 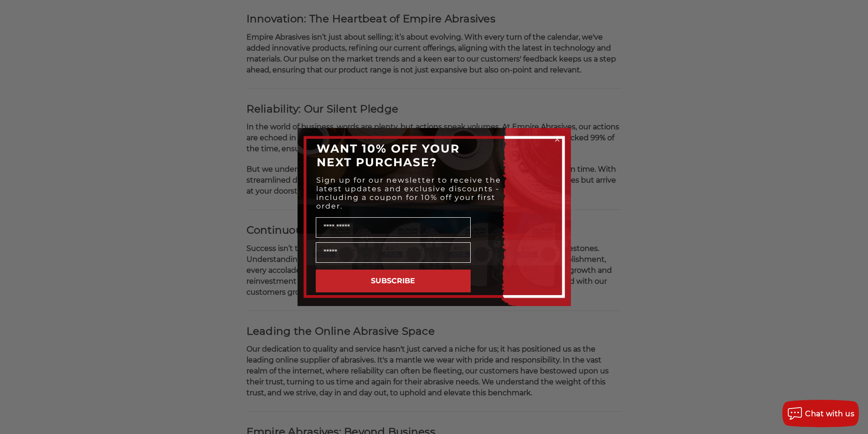 I want to click on span: Chat with us, so click(x=830, y=414).